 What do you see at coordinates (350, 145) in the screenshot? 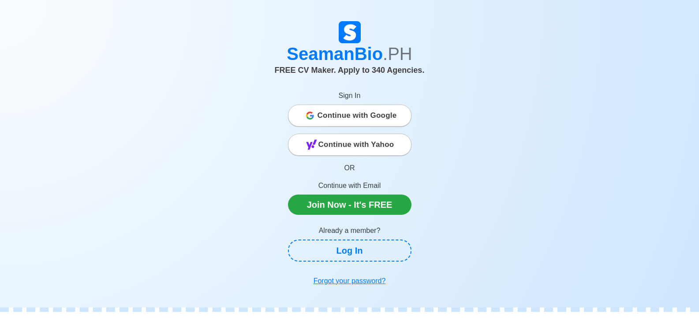
I see `button: Continue with Yahoo` at bounding box center [350, 145].